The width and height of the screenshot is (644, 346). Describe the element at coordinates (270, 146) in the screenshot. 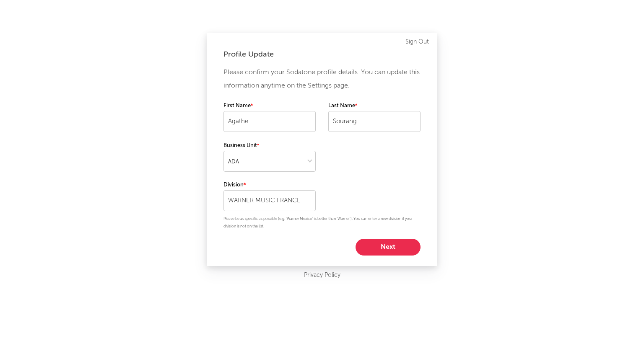

I see `label: Business Unit` at that location.